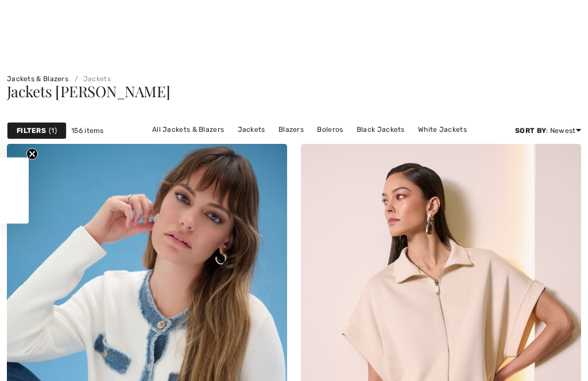 The height and width of the screenshot is (381, 588). I want to click on a: All Jackets & Blazers, so click(188, 129).